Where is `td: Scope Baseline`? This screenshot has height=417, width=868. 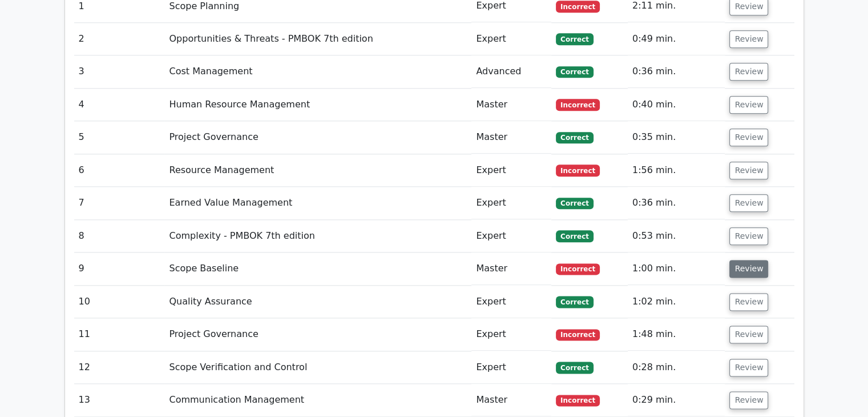
td: Scope Baseline is located at coordinates (318, 268).